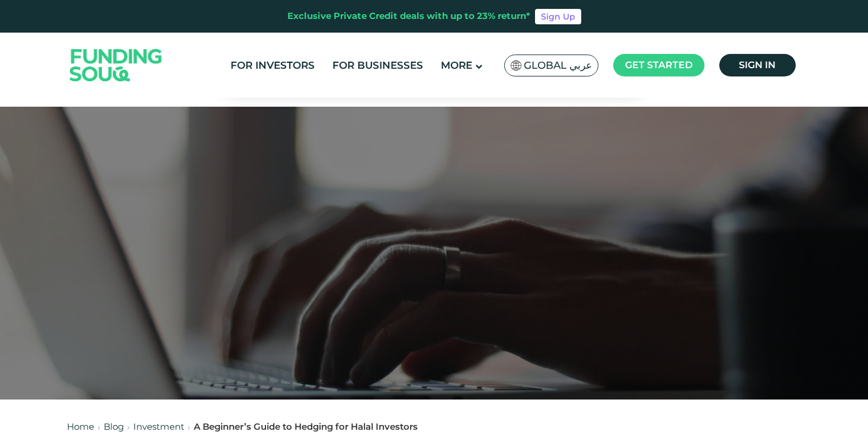 Image resolution: width=868 pixels, height=441 pixels. Describe the element at coordinates (558, 17) in the screenshot. I see `a: Sign Up` at that location.